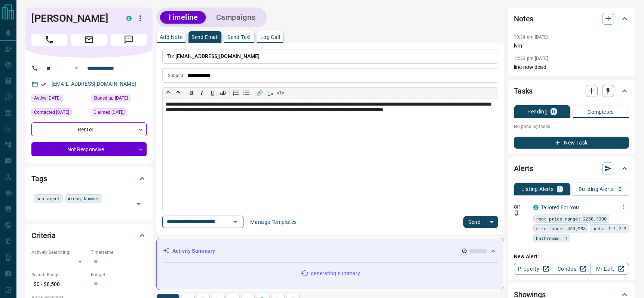 The width and height of the screenshot is (644, 298). What do you see at coordinates (212, 93) in the screenshot?
I see `button: 𝐔` at bounding box center [212, 93].